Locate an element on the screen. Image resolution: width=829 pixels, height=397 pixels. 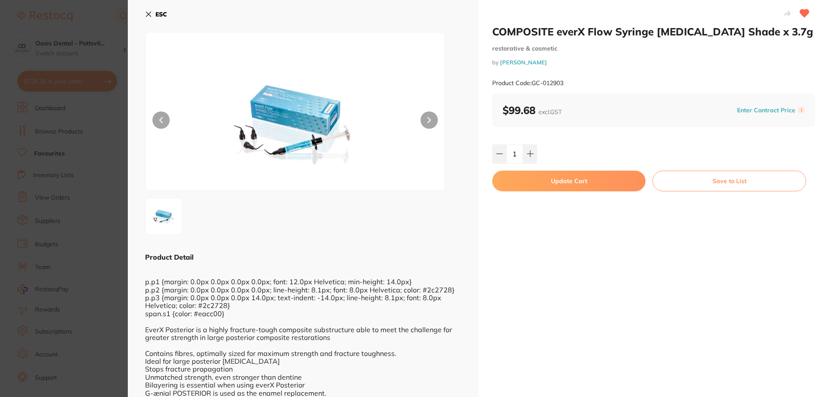
button: Update Cart is located at coordinates (568, 181).